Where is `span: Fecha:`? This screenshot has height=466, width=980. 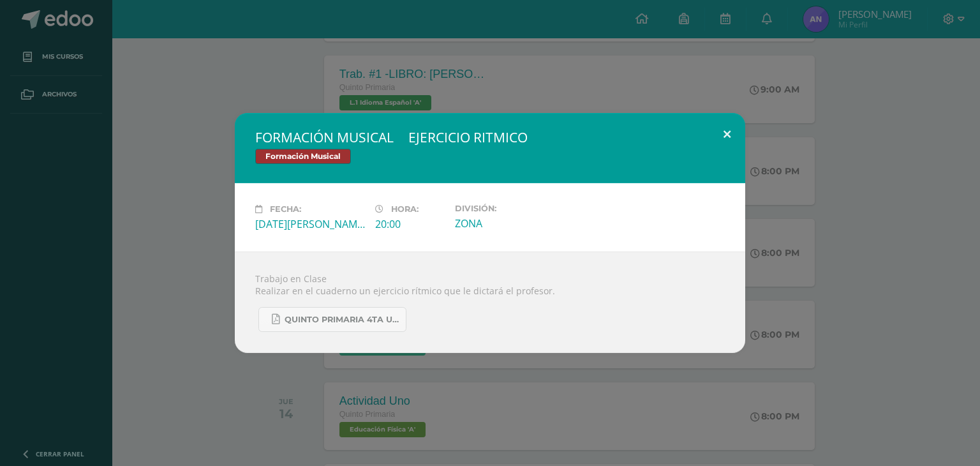
span: Fecha: is located at coordinates (286, 209).